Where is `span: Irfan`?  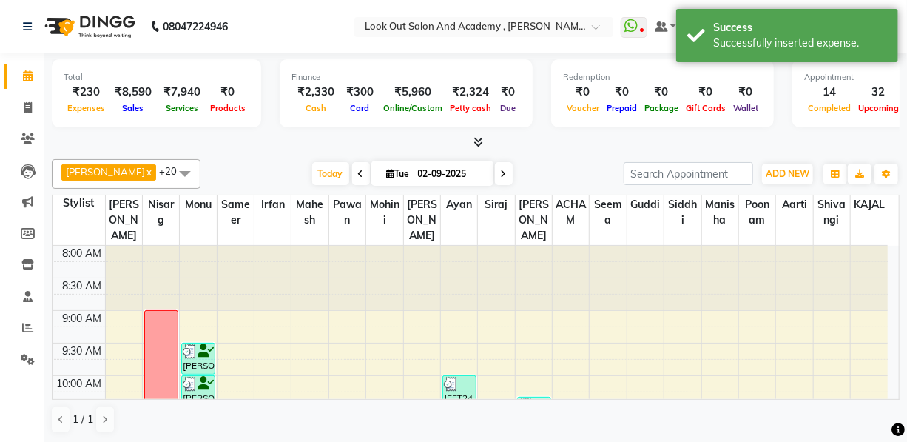
span: Irfan is located at coordinates (272, 204).